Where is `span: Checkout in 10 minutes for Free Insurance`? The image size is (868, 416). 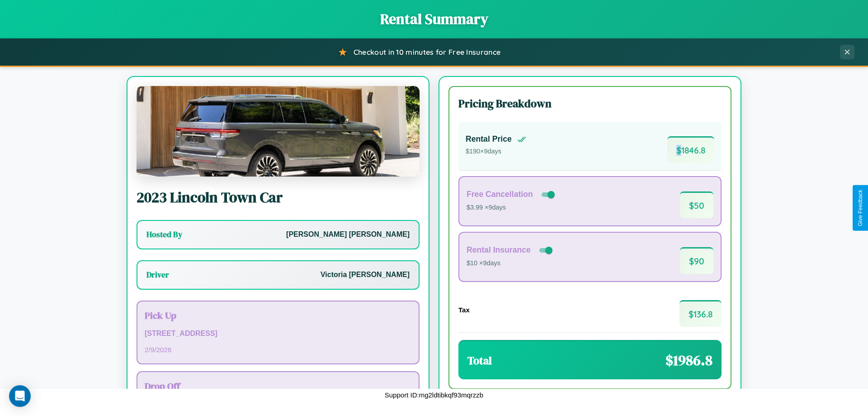 span: Checkout in 10 minutes for Free Insurance is located at coordinates (427, 52).